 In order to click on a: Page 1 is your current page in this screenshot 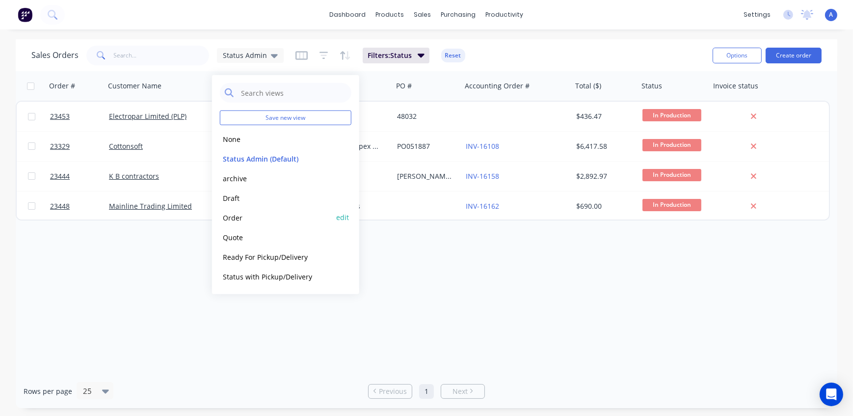, I will do `click(427, 391)`.